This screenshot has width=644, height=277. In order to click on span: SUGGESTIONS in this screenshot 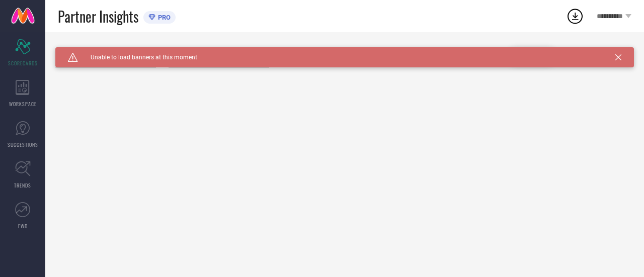, I will do `click(22, 145)`.